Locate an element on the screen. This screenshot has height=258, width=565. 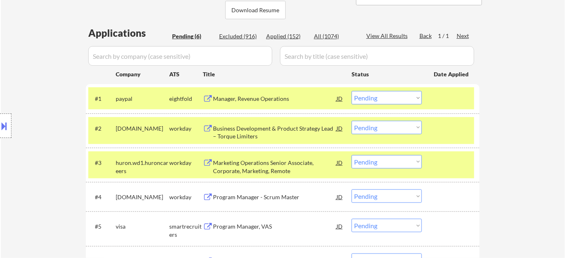
div: Status is located at coordinates (387, 74).